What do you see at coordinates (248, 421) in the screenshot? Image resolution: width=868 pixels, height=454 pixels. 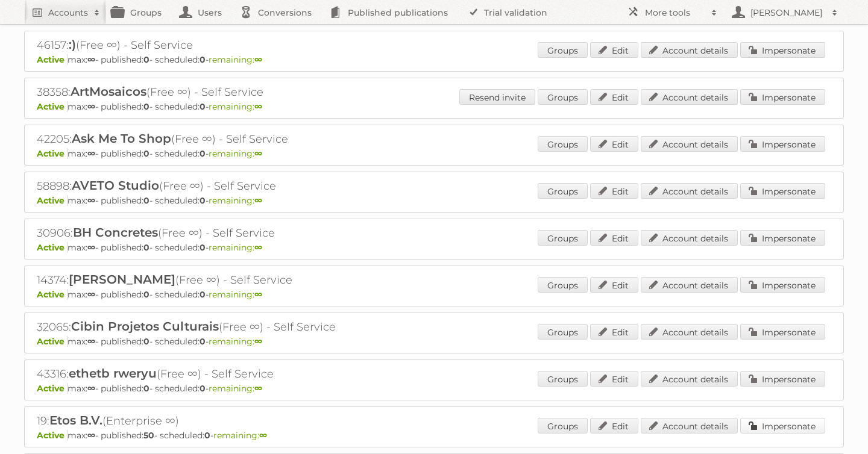 I see `h2: 19: (Enterprise ∞)` at bounding box center [248, 421].